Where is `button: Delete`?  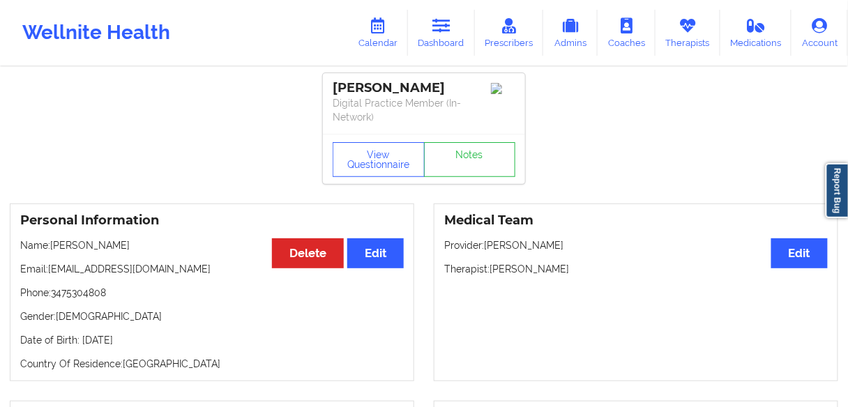
button: Delete is located at coordinates (307, 253).